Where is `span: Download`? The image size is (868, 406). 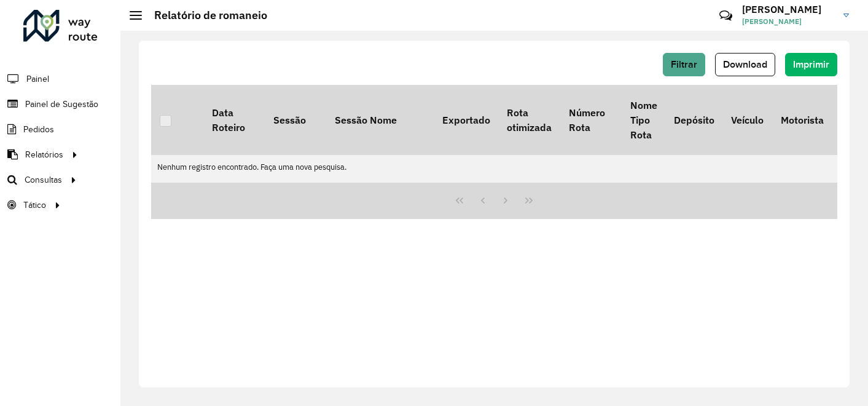 span: Download is located at coordinates (745, 64).